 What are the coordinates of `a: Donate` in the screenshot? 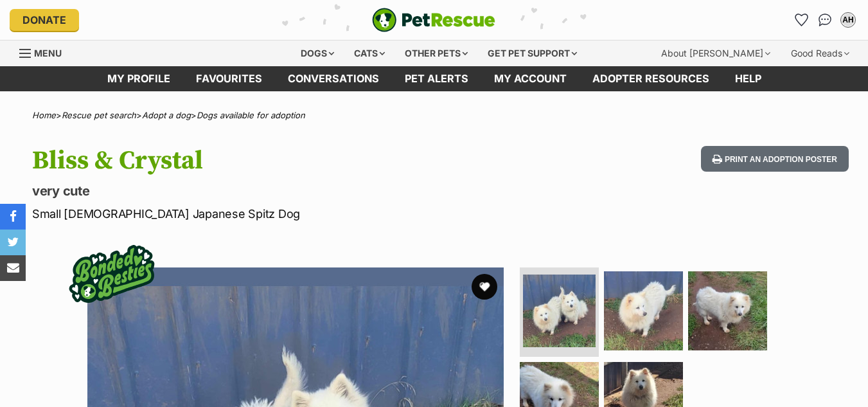 It's located at (44, 20).